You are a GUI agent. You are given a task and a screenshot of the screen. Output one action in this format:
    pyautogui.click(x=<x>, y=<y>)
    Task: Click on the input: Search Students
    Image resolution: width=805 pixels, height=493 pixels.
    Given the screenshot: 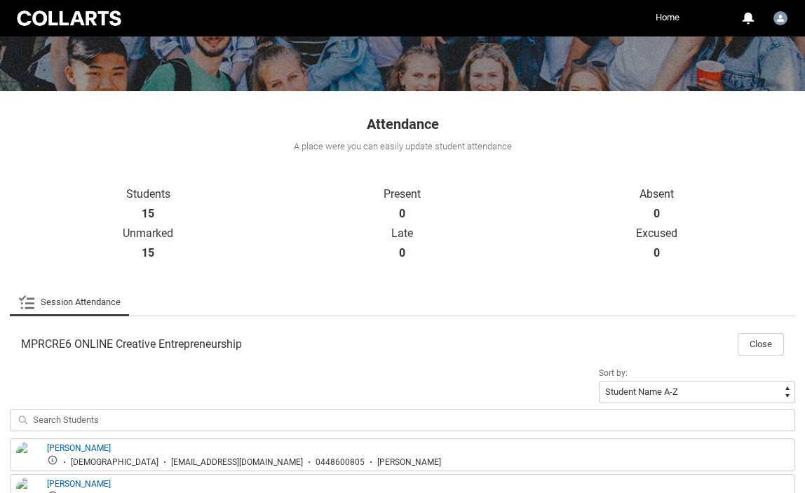 What is the action you would take?
    pyautogui.click(x=403, y=420)
    